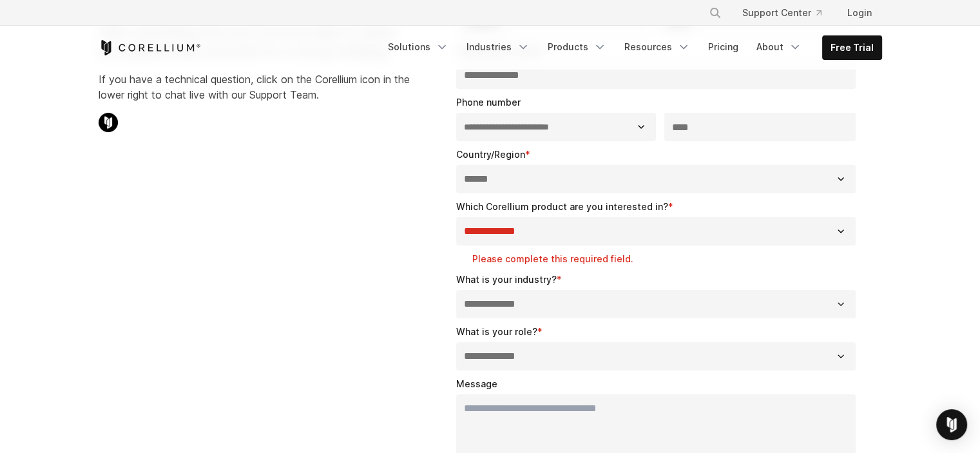 The height and width of the screenshot is (453, 980). I want to click on a: Resources, so click(658, 47).